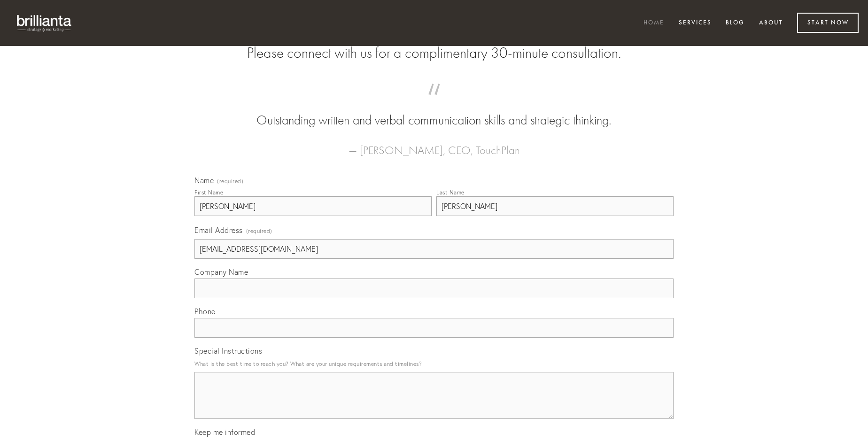 The height and width of the screenshot is (441, 868). What do you see at coordinates (434, 53) in the screenshot?
I see `h2: Please connect with us for a complimentary 30-minute consultation.` at bounding box center [434, 53].